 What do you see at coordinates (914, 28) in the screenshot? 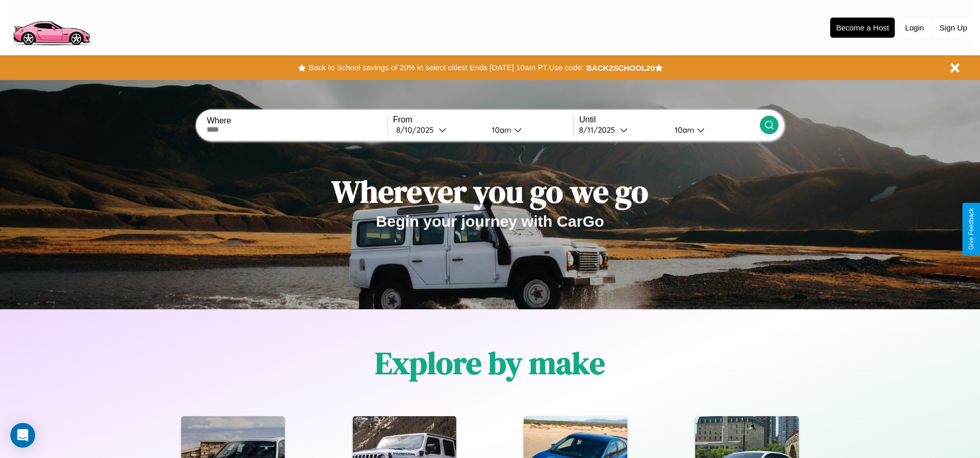
I see `button: Login` at bounding box center [914, 28].